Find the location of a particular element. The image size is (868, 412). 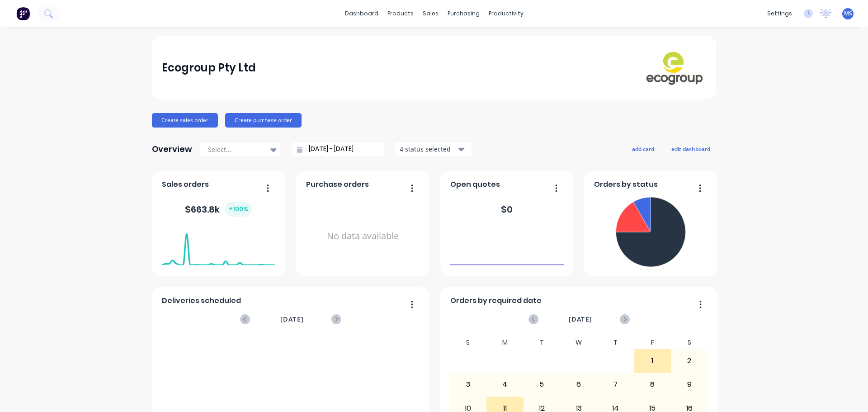

div: W is located at coordinates (579, 343).